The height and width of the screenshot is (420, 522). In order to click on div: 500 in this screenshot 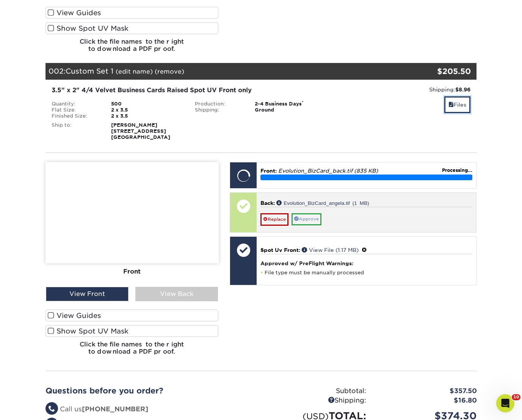, I will do `click(147, 104)`.